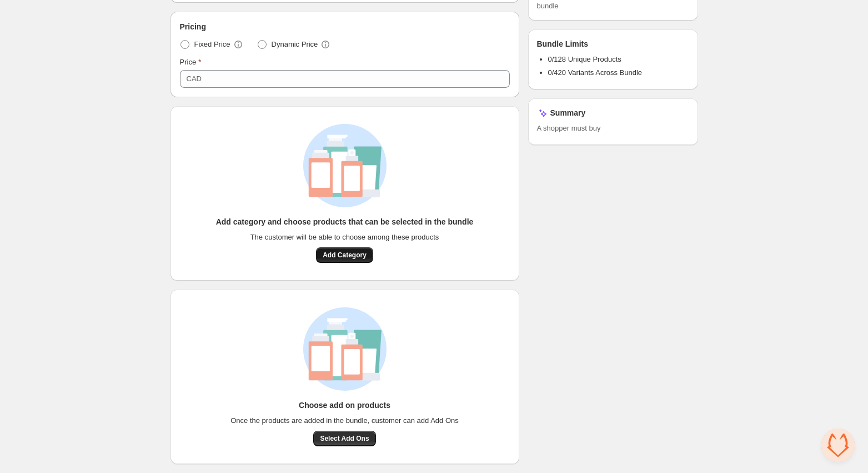 This screenshot has width=868, height=473. I want to click on span: 0/128 Unique Products, so click(585, 59).